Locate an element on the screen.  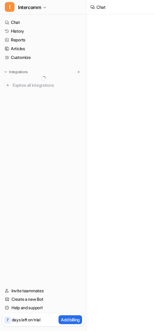
span: I is located at coordinates (10, 7).